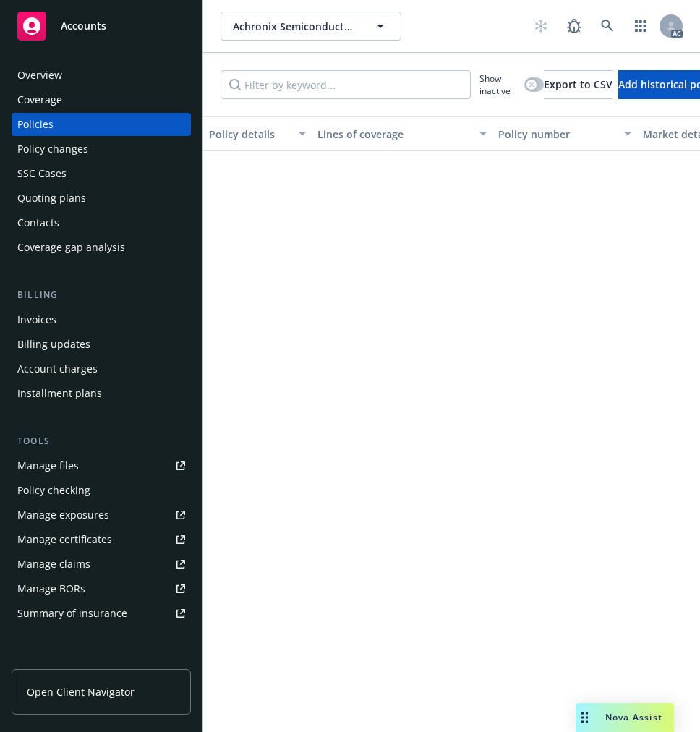 This screenshot has height=732, width=700. Describe the element at coordinates (102, 295) in the screenshot. I see `div: Billing` at that location.